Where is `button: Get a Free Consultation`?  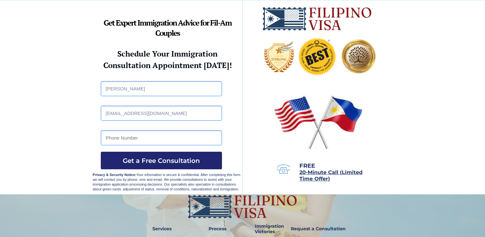 button: Get a Free Consultation is located at coordinates (161, 160).